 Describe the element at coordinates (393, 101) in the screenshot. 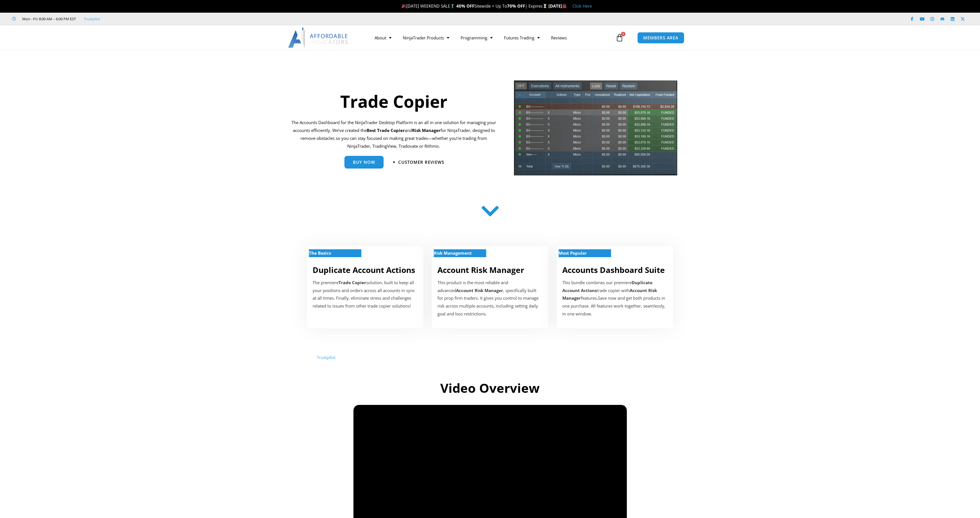

I see `h1: Trade Copier` at that location.